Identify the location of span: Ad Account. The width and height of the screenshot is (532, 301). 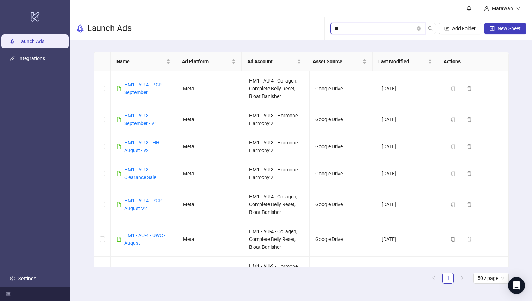
(271, 62).